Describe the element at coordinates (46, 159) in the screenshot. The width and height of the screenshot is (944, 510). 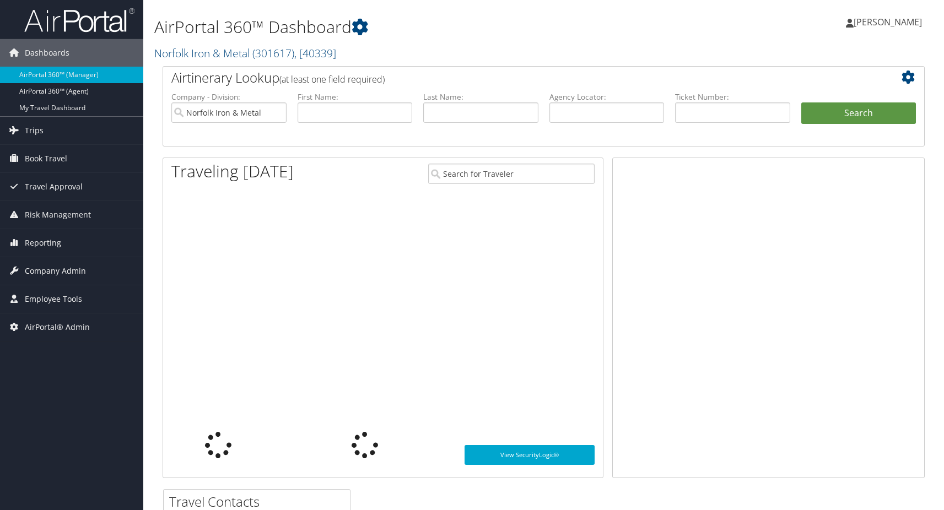
I see `span: Book Travel` at that location.